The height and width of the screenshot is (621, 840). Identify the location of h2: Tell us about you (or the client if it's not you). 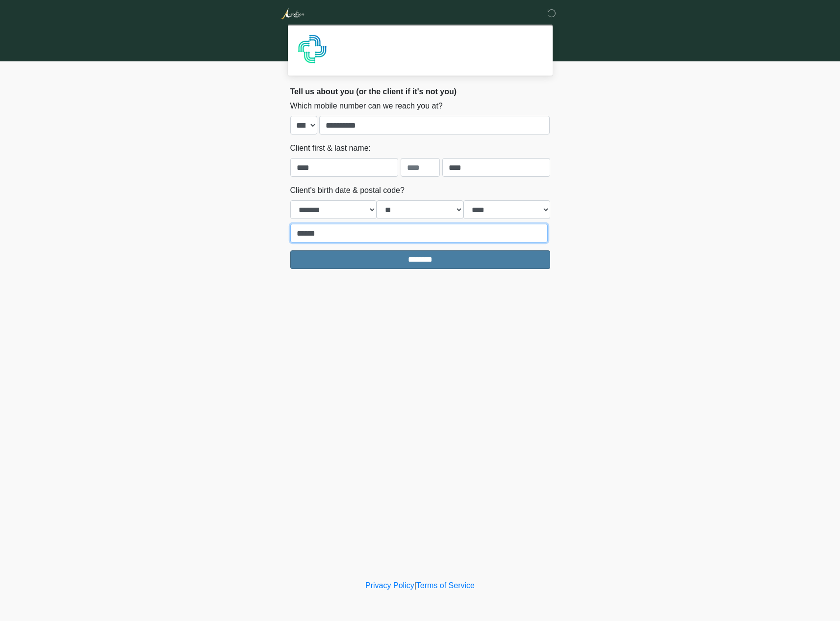
(421, 91).